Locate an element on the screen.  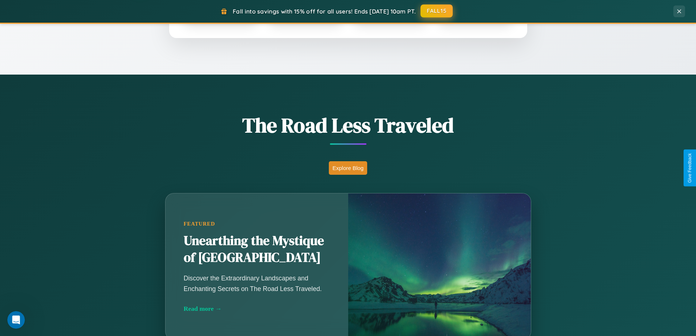
button: Explore Blog is located at coordinates (348, 168).